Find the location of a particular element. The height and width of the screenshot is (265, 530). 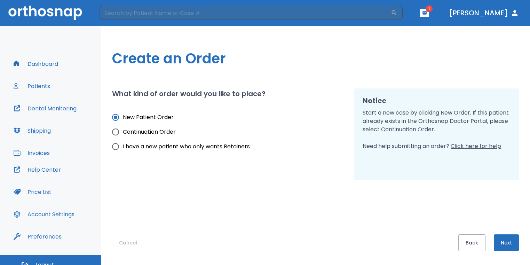

button: Patients is located at coordinates (32, 86).